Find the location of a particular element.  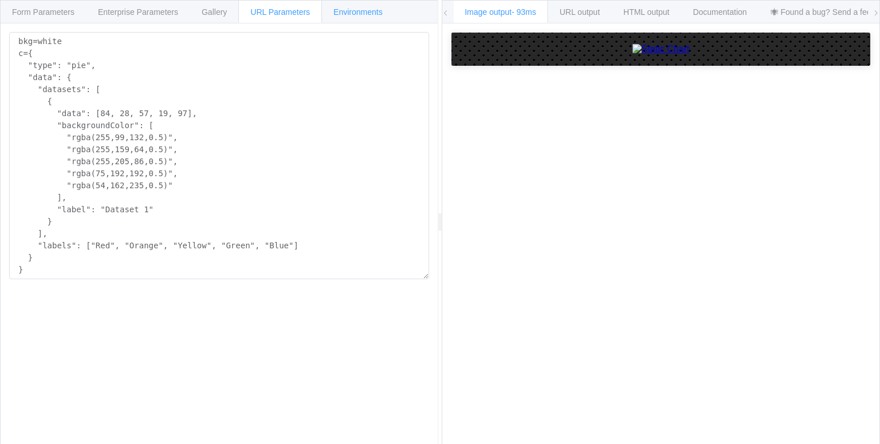

span: Documentation is located at coordinates (719, 12).